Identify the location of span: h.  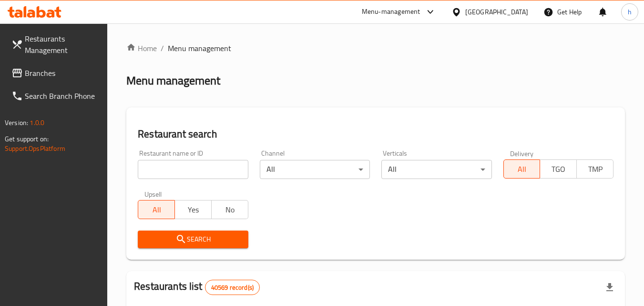
(630, 12).